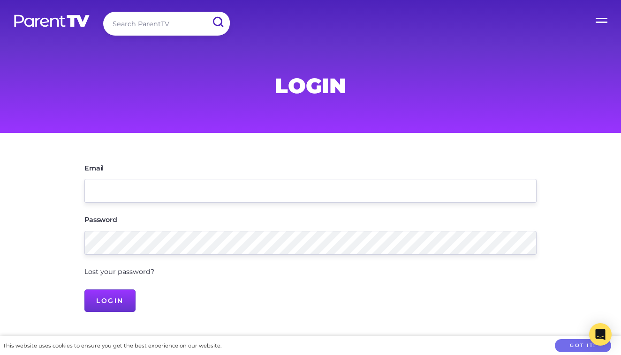 The height and width of the screenshot is (355, 621). What do you see at coordinates (166, 23) in the screenshot?
I see `input: Search ParentTV` at bounding box center [166, 23].